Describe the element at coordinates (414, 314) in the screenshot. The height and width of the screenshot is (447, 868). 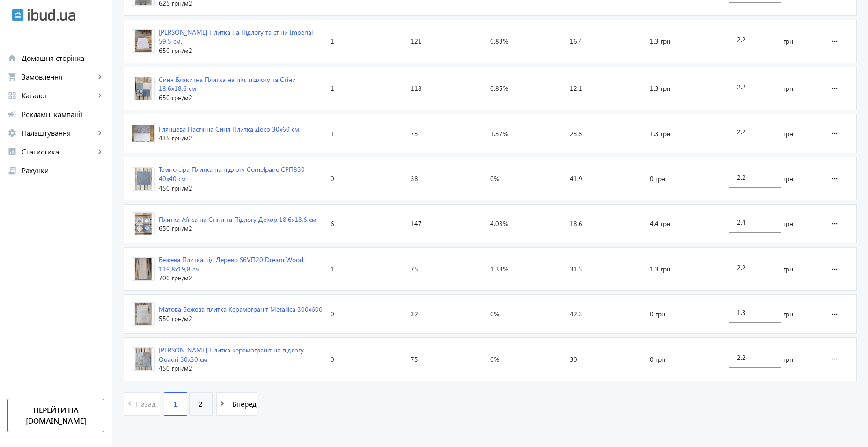
I see `span: 32` at that location.